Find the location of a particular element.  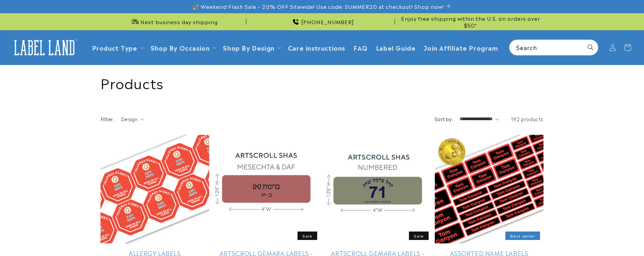

h1: Products is located at coordinates (322, 82).